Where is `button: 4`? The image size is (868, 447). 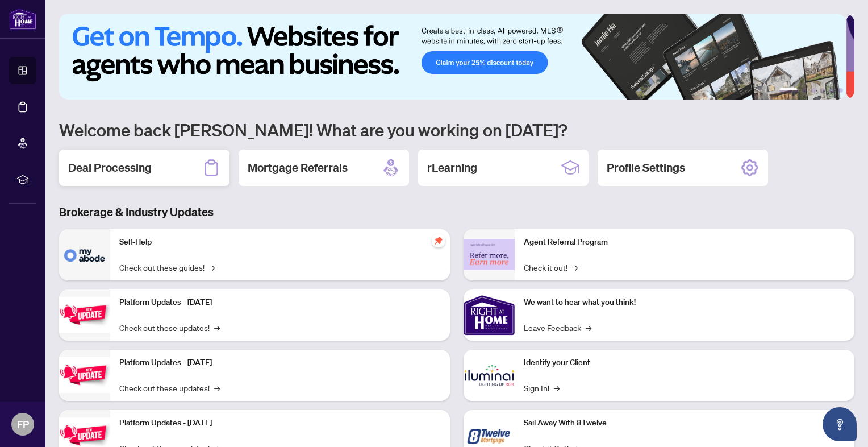 button: 4 is located at coordinates (822, 90).